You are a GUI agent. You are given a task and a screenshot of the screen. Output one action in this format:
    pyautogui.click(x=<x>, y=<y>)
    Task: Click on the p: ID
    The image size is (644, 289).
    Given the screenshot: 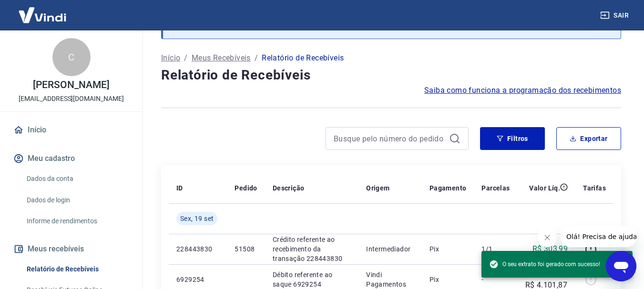 What is the action you would take?
    pyautogui.click(x=179, y=188)
    